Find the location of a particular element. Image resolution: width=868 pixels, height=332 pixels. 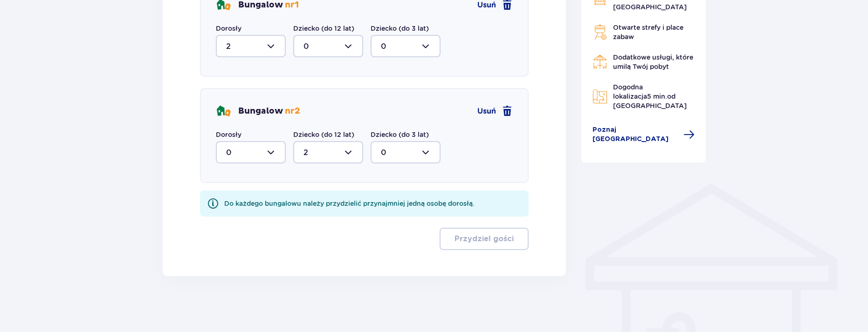

img: Map Icon is located at coordinates (600, 97).